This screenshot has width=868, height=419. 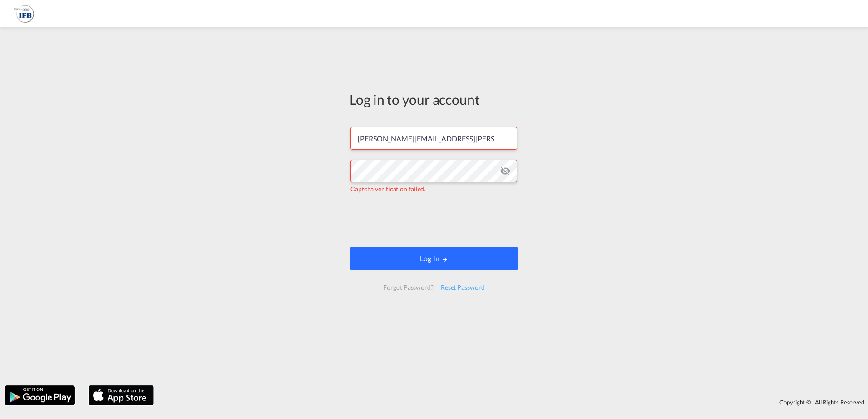 What do you see at coordinates (40, 396) in the screenshot?
I see `img: google.png` at bounding box center [40, 396].